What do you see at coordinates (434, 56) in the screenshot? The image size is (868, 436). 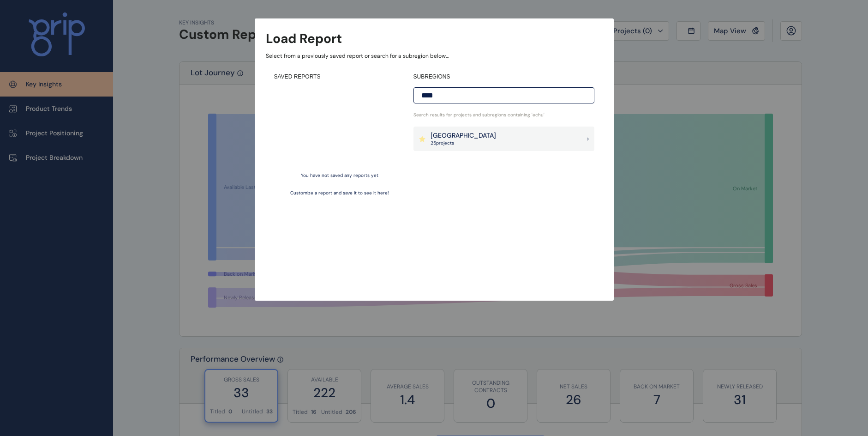 I see `p: Select from a previously saved report or search for a subregion below...` at bounding box center [434, 56].